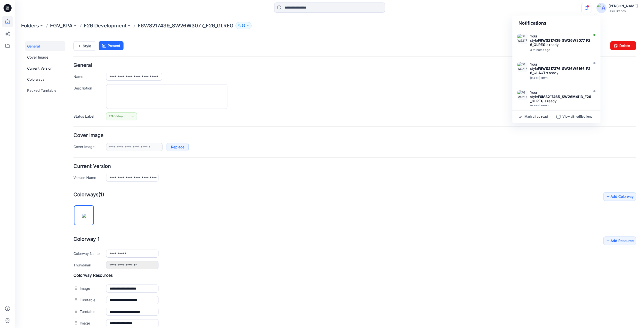  Describe the element at coordinates (72, 230) in the screenshot. I see `label: Thumbnail` at that location.